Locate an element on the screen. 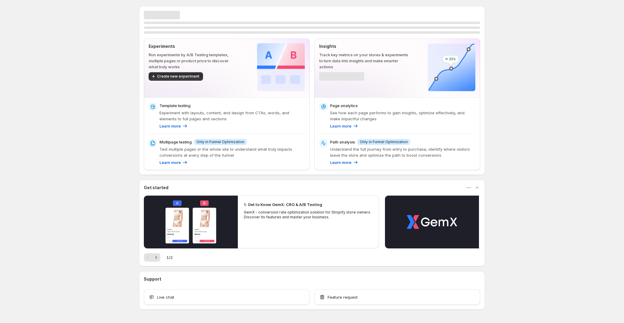 This screenshot has width=624, height=323. p: Path analysis is located at coordinates (342, 142).